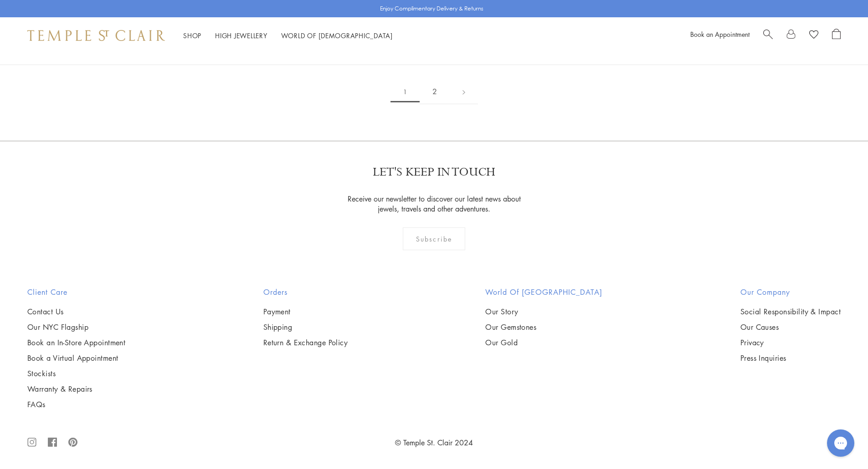 The height and width of the screenshot is (469, 868). I want to click on h2: Client Care, so click(76, 292).